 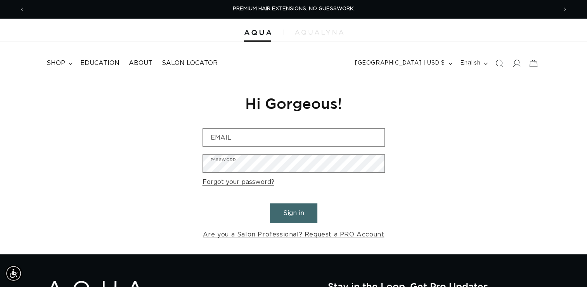 What do you see at coordinates (59, 63) in the screenshot?
I see `summary: shop` at bounding box center [59, 63].